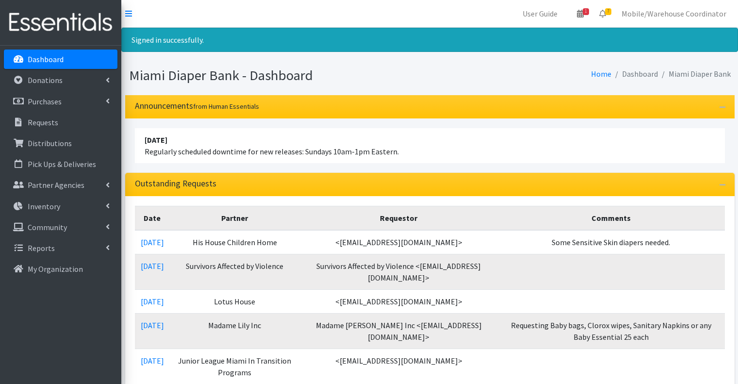 The height and width of the screenshot is (384, 738). Describe the element at coordinates (61, 143) in the screenshot. I see `a: Distributions` at that location.